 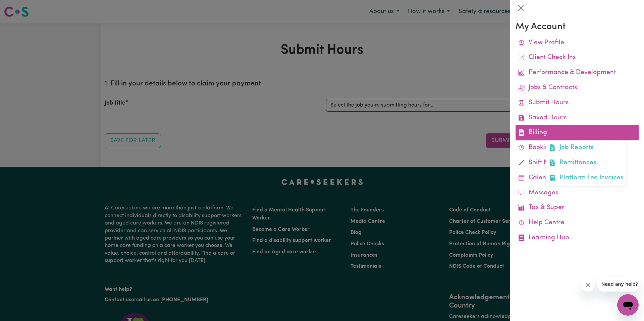 I want to click on h3: My Account, so click(x=577, y=27).